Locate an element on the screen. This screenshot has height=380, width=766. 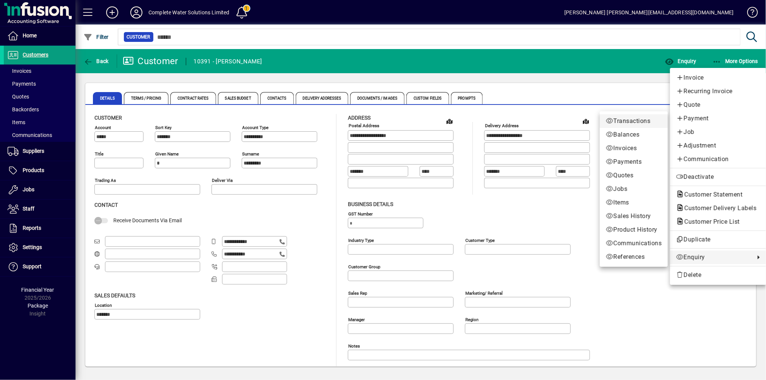
span: Customer Price List is located at coordinates (709, 222).